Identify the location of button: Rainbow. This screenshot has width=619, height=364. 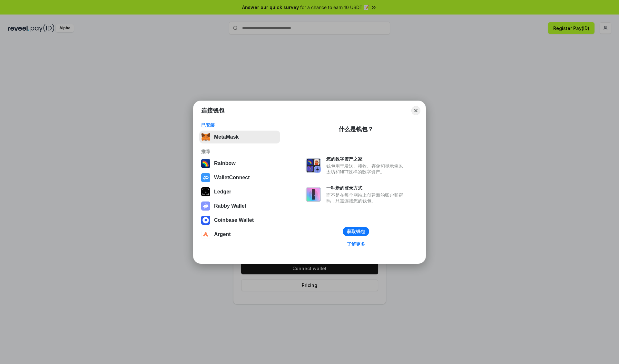
(240, 163).